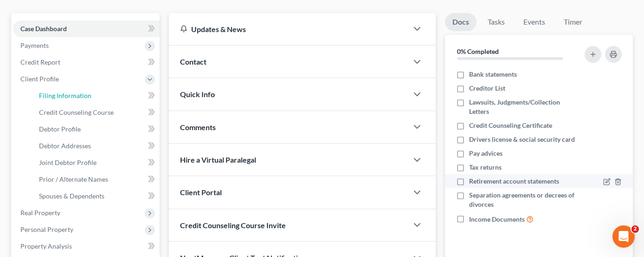 This screenshot has width=644, height=257. I want to click on span: Separation agreements or decrees of divorces, so click(523, 200).